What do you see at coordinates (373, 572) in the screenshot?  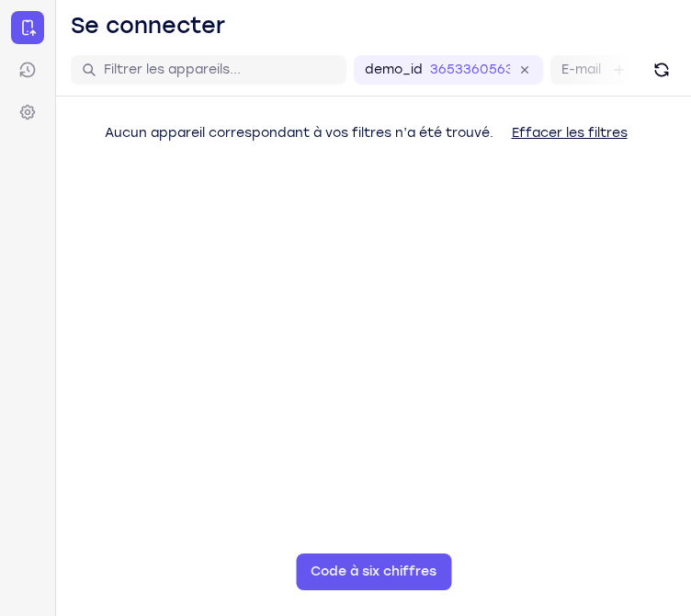 I see `button: Code à six chiffres` at bounding box center [373, 572].